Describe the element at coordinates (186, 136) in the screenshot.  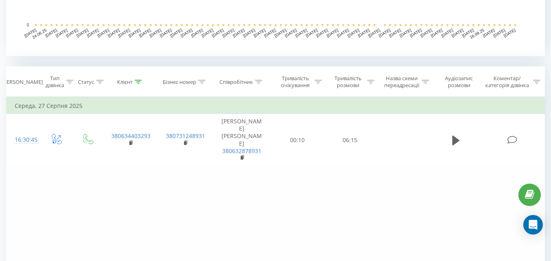
I see `a: 380731248931` at that location.